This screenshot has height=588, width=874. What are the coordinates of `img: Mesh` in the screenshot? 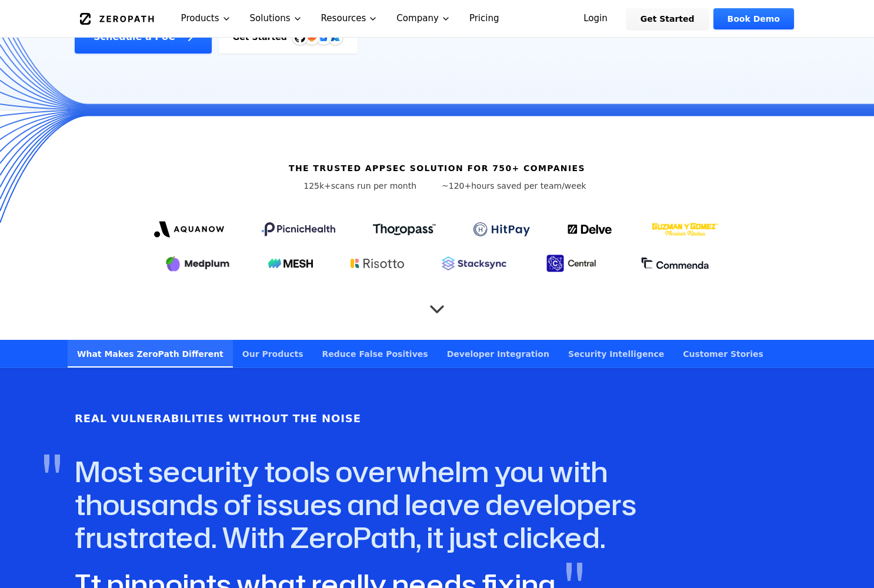 It's located at (290, 263).